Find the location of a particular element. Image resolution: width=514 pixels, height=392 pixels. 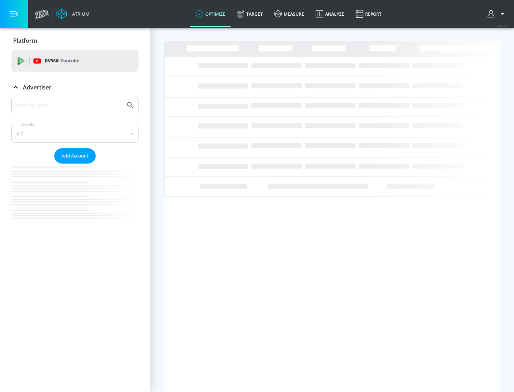

a: Atrium is located at coordinates (73, 14).